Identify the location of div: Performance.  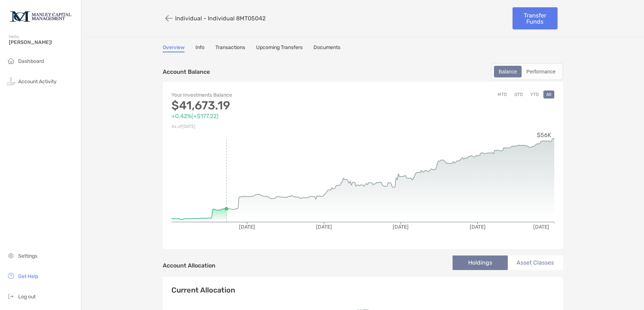
(541, 71).